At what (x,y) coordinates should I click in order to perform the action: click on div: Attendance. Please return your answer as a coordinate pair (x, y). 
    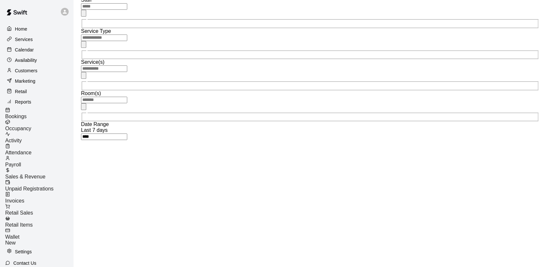
    Looking at the image, I should click on (39, 149).